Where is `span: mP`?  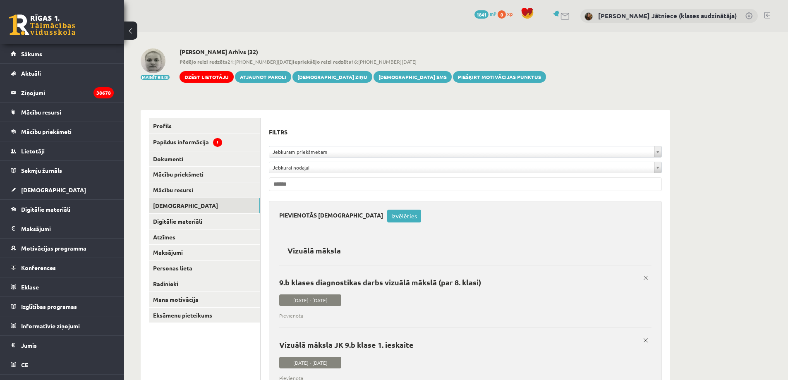
span: mP is located at coordinates (493, 14).